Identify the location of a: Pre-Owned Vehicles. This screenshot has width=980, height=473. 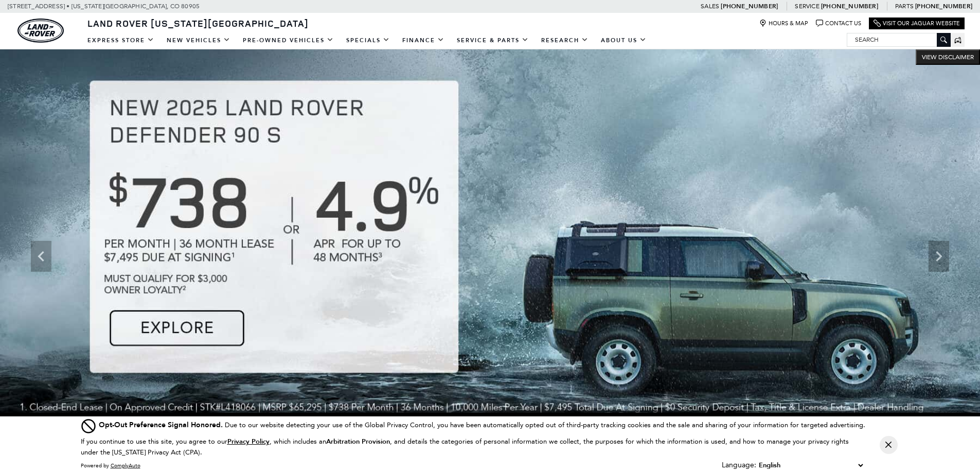
(288, 40).